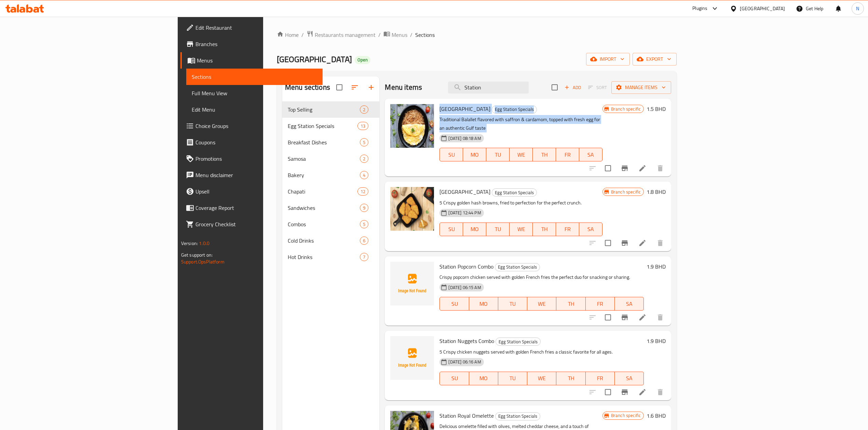  Describe the element at coordinates (251, 44) in the screenshot. I see `a: Branches` at that location.